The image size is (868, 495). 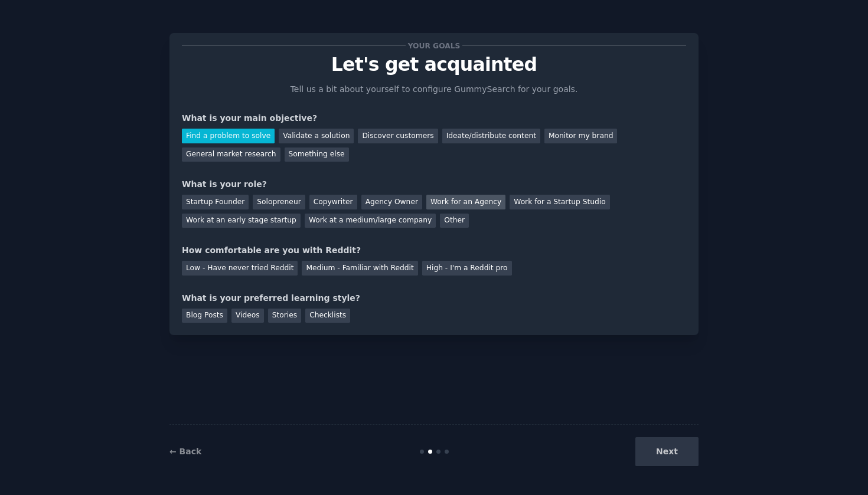 I want to click on div: How comfortable are you with Reddit?, so click(x=434, y=250).